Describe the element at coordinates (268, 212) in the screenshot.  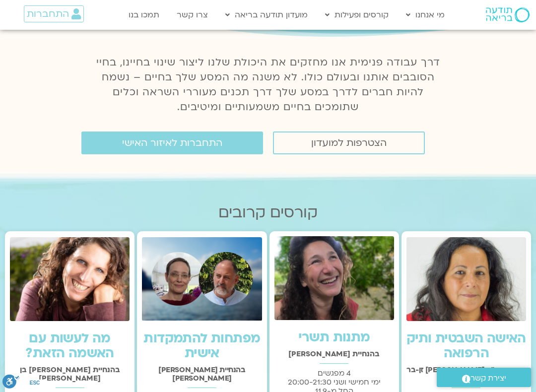
I see `h2: קורסים קרובים` at that location.